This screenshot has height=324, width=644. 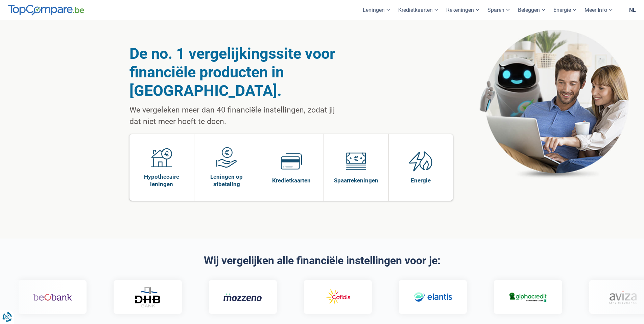 What do you see at coordinates (432, 298) in the screenshot?
I see `img: Elantis` at bounding box center [432, 298].